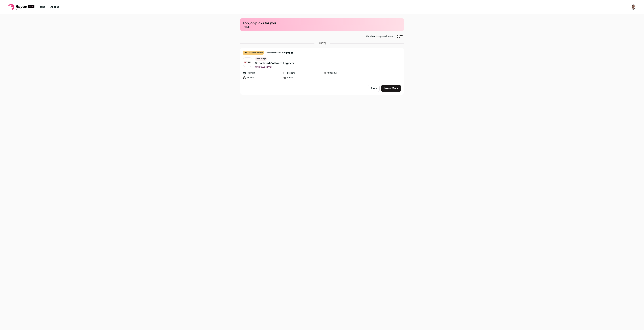 Image resolution: width=644 pixels, height=330 pixels. What do you see at coordinates (42, 7) in the screenshot?
I see `a: Jobs` at bounding box center [42, 7].